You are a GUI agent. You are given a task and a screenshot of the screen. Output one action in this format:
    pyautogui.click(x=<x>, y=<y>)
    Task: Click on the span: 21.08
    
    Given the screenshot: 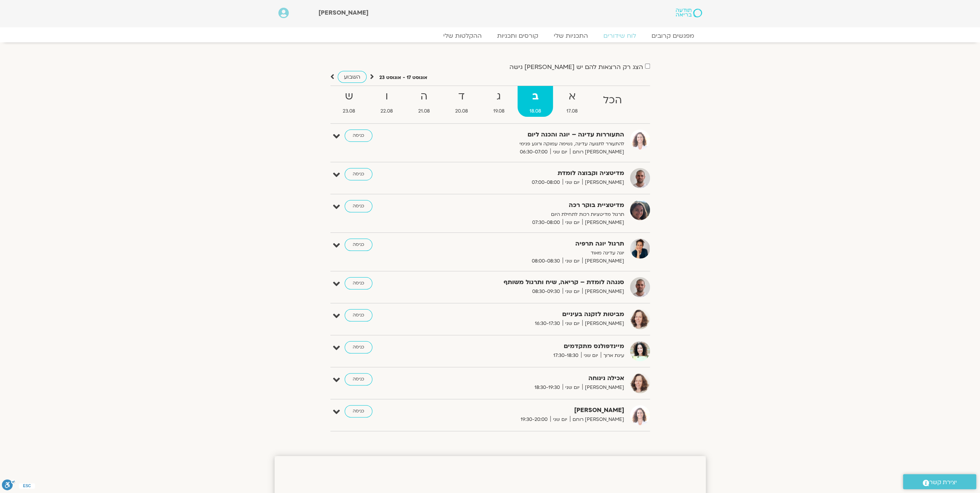 What is the action you would take?
    pyautogui.click(x=424, y=111)
    